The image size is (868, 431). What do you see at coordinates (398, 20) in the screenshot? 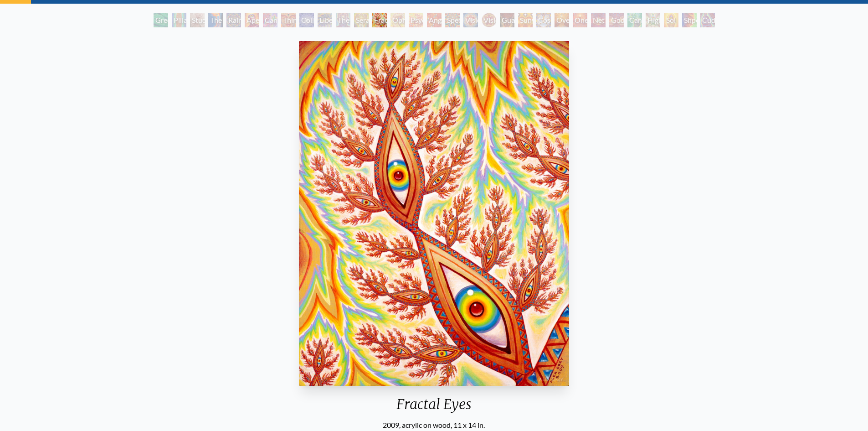
I see `div: Ophanic Eyelash` at bounding box center [398, 20].